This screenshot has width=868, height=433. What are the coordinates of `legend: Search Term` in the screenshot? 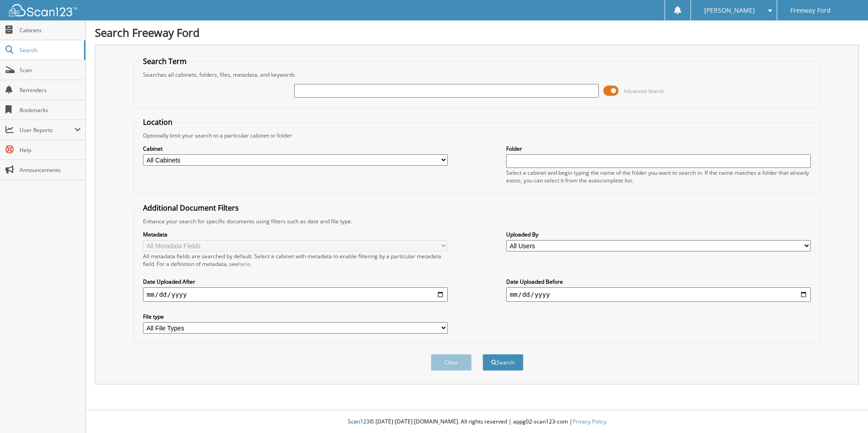 It's located at (165, 61).